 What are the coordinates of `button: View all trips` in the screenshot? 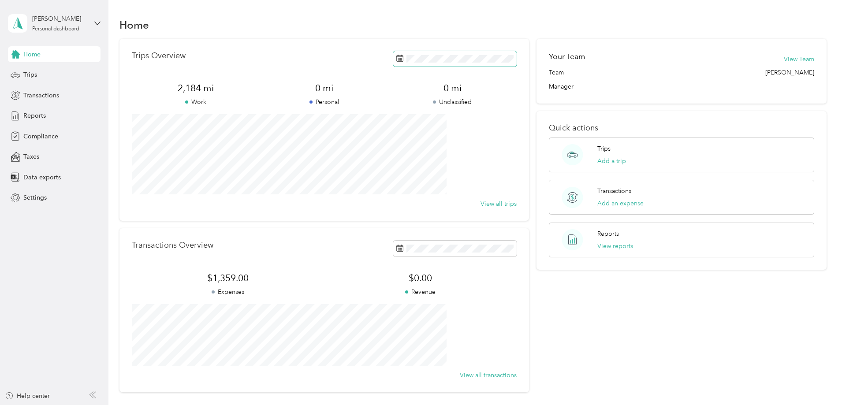 It's located at (499, 204).